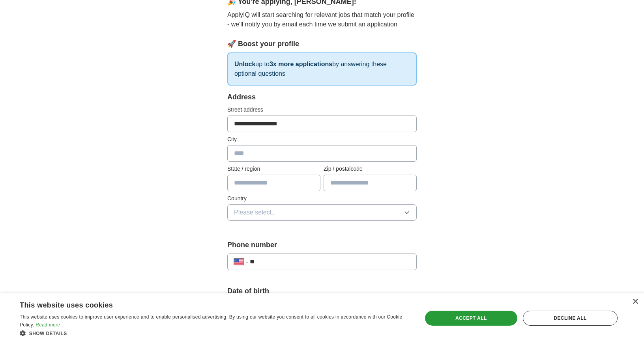 Image resolution: width=644 pixels, height=343 pixels. What do you see at coordinates (215, 333) in the screenshot?
I see `div: Show details` at bounding box center [215, 333].